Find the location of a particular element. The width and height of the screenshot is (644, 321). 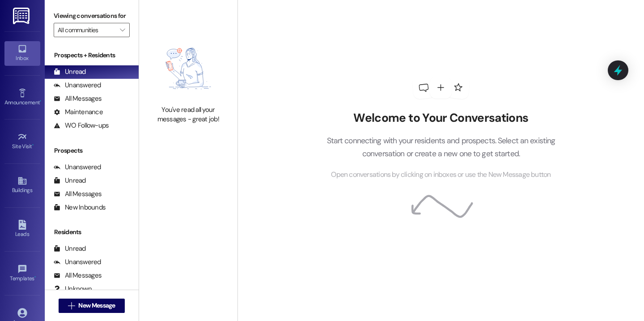

button: New Message is located at coordinates (91, 306).